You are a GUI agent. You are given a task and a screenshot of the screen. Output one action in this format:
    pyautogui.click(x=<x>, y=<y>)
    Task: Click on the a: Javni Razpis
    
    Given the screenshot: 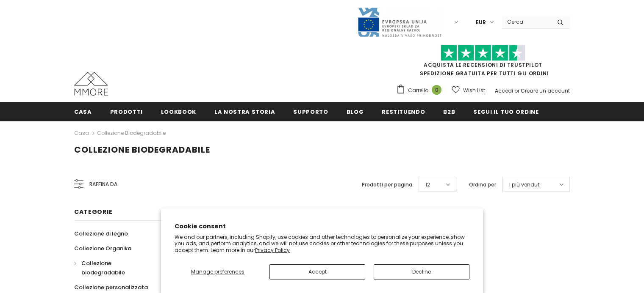 What is the action you would take?
    pyautogui.click(x=400, y=21)
    